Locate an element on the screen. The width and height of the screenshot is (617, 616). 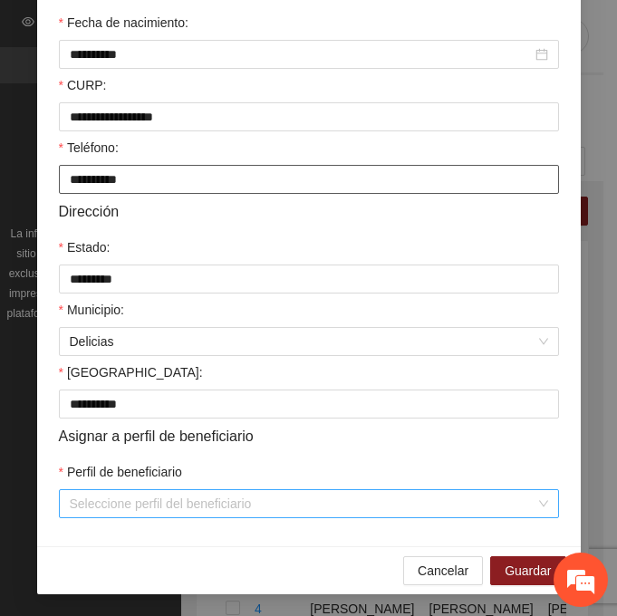
span: Dirección is located at coordinates (89, 211).